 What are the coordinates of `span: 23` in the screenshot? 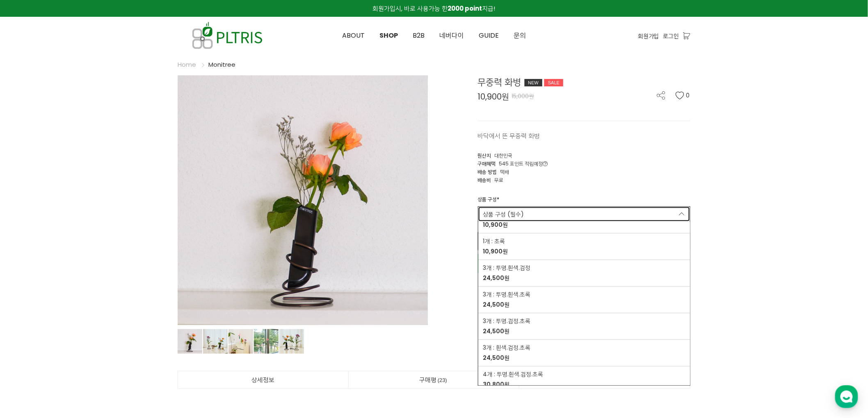 It's located at (442, 380).